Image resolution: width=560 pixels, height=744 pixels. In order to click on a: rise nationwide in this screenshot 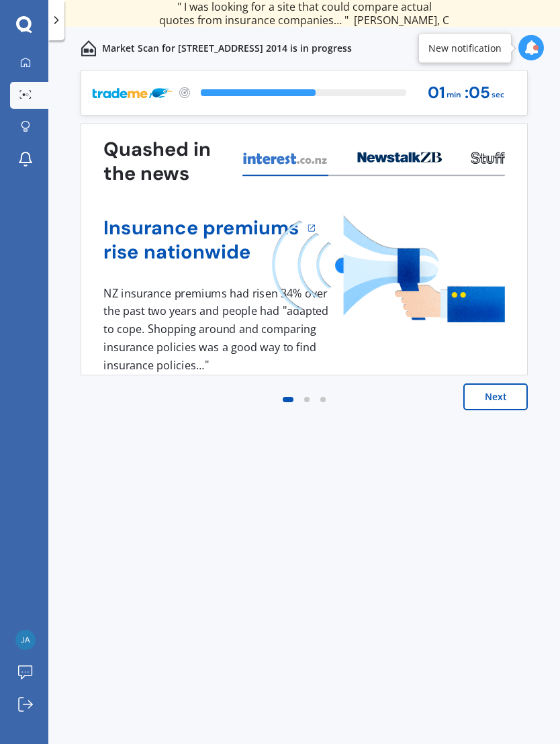, I will do `click(201, 252)`.